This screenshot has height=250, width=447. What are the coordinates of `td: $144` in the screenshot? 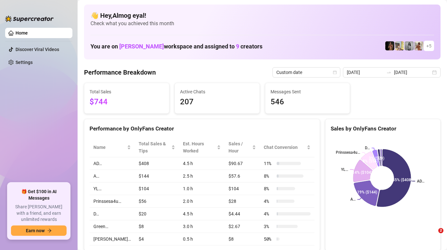 It's located at (157, 176).